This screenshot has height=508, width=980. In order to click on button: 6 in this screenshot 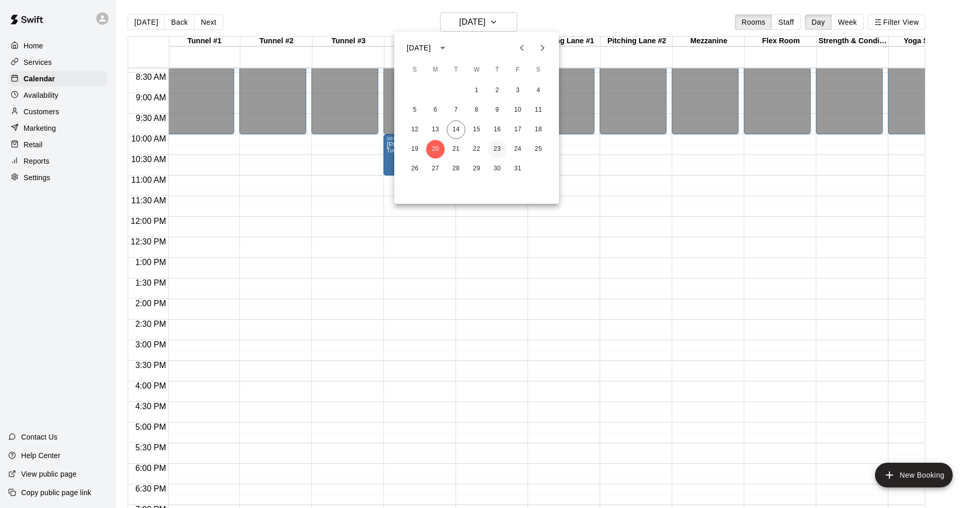, I will do `click(436, 110)`.